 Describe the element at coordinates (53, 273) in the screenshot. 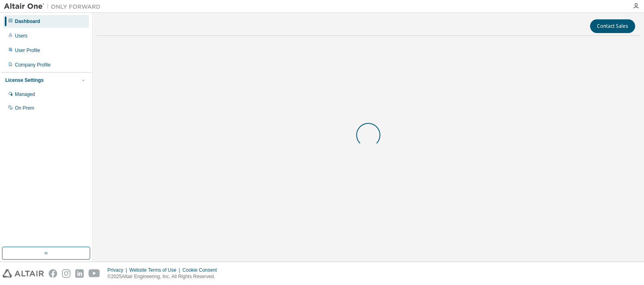

I see `img: facebook.svg` at that location.